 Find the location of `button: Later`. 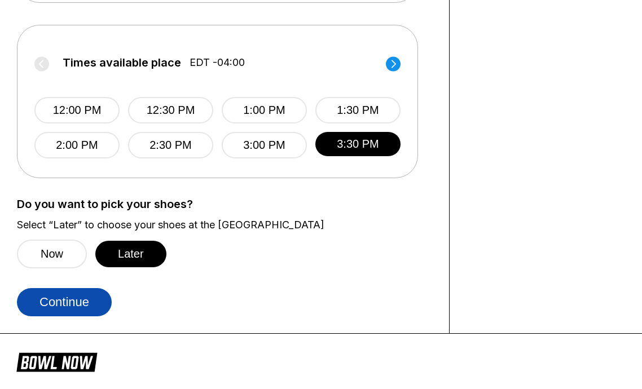

button: Later is located at coordinates (131, 254).